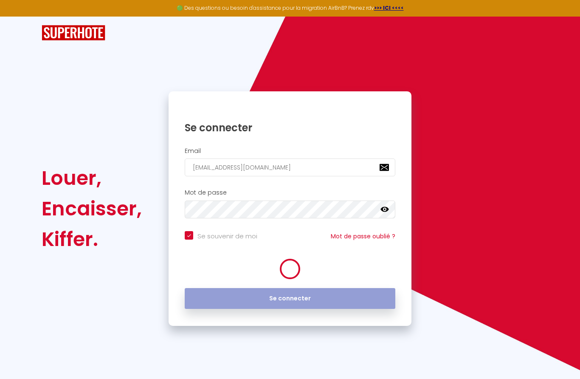 This screenshot has width=580, height=379. Describe the element at coordinates (290, 192) in the screenshot. I see `h2: Mot de passe` at that location.